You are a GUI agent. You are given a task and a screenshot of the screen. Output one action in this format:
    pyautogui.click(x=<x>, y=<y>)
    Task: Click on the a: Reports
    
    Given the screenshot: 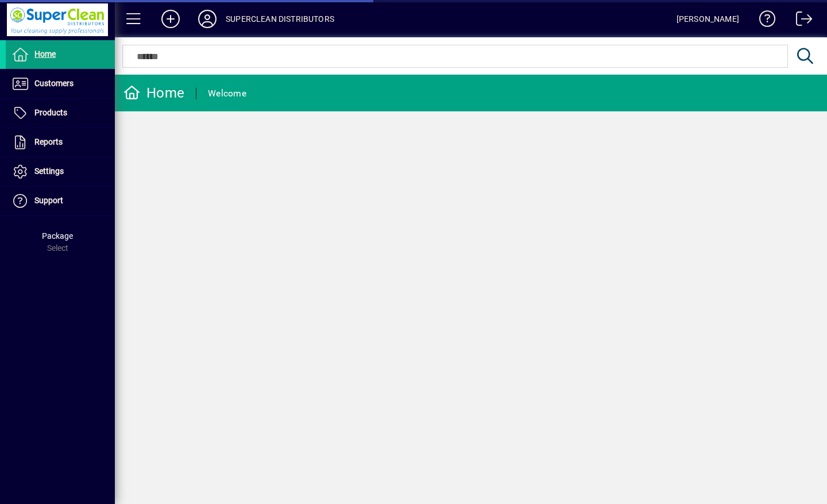 What is the action you would take?
    pyautogui.click(x=61, y=142)
    